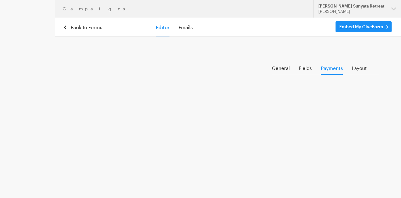 The image size is (401, 198). What do you see at coordinates (83, 27) in the screenshot?
I see `a: Back to Forms` at bounding box center [83, 27].